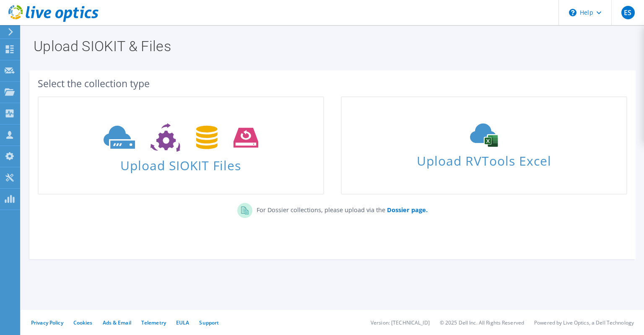  What do you see at coordinates (154, 323) in the screenshot?
I see `a: Telemetry` at bounding box center [154, 323].